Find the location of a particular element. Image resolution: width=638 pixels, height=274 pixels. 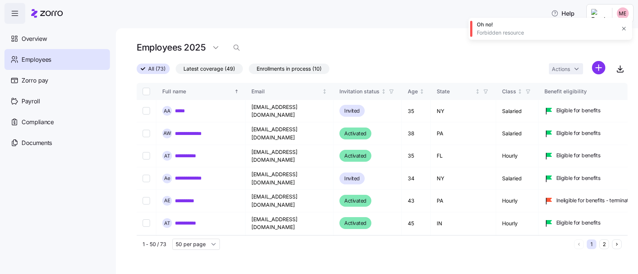

span: A E is located at coordinates (167, 200).